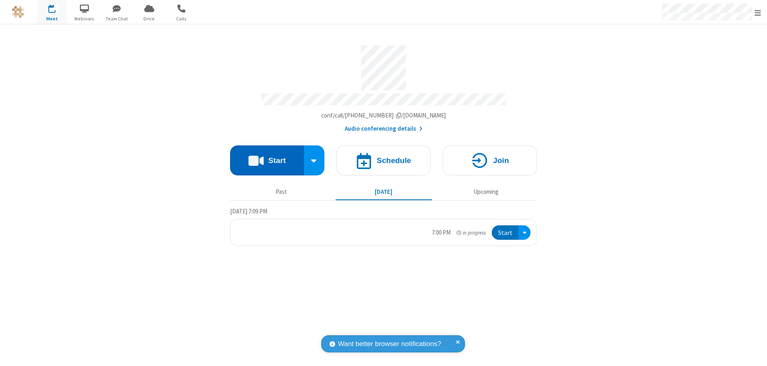 The height and width of the screenshot is (366, 767). Describe the element at coordinates (149, 19) in the screenshot. I see `span: Drive` at that location.